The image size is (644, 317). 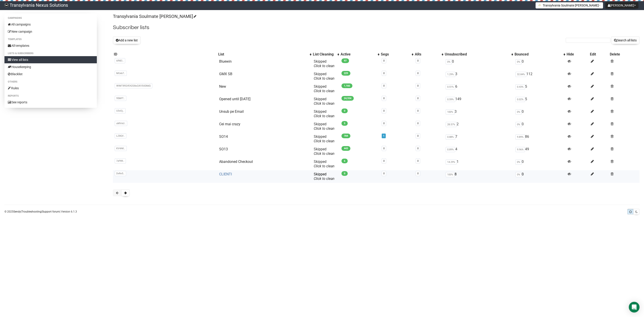 What do you see at coordinates (520, 149) in the screenshot?
I see `span: 9.96%` at bounding box center [520, 149].